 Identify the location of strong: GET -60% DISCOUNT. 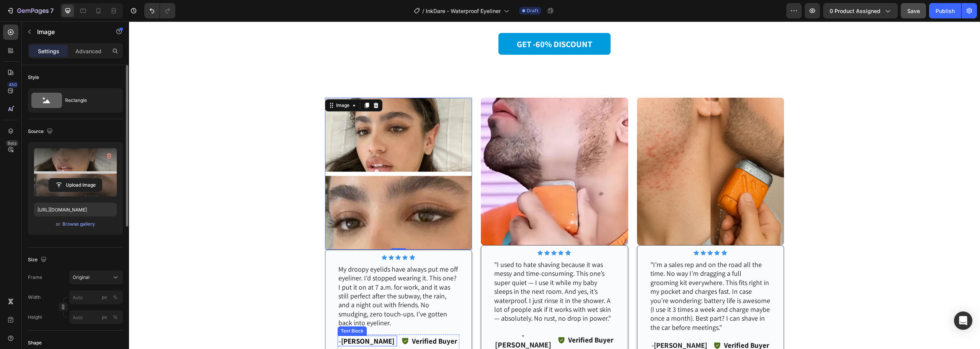
(425, 23).